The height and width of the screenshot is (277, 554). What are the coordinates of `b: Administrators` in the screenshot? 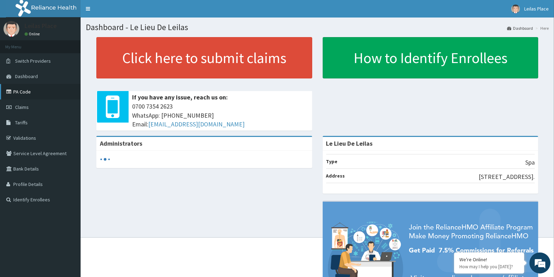 It's located at (121, 143).